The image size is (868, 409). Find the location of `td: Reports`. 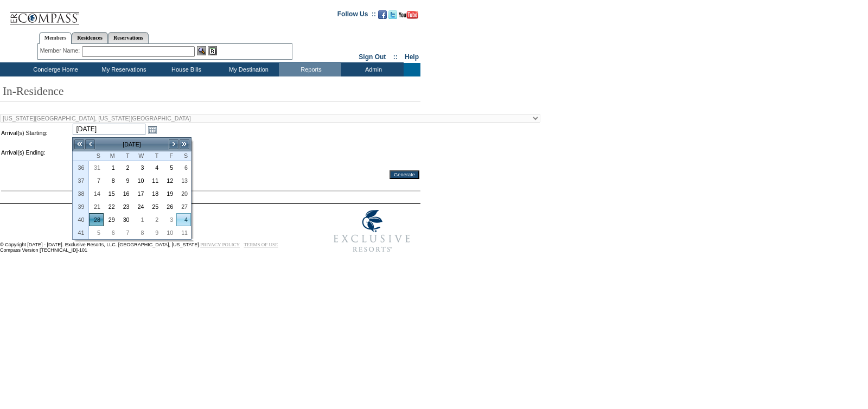

td: Reports is located at coordinates (310, 69).